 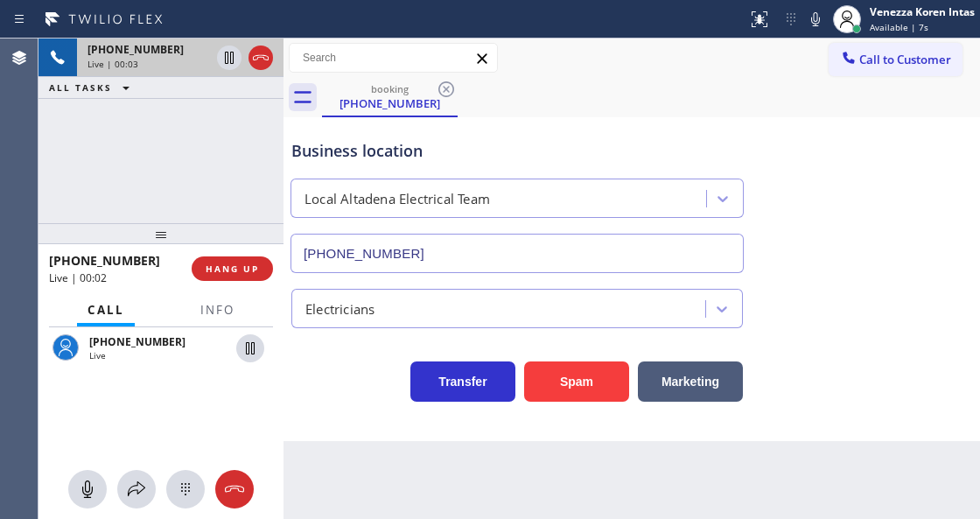 I want to click on button: Spam, so click(x=576, y=382).